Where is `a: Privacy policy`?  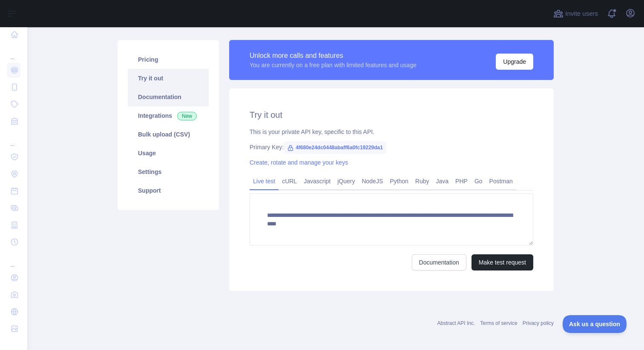 a: Privacy policy is located at coordinates (538, 323).